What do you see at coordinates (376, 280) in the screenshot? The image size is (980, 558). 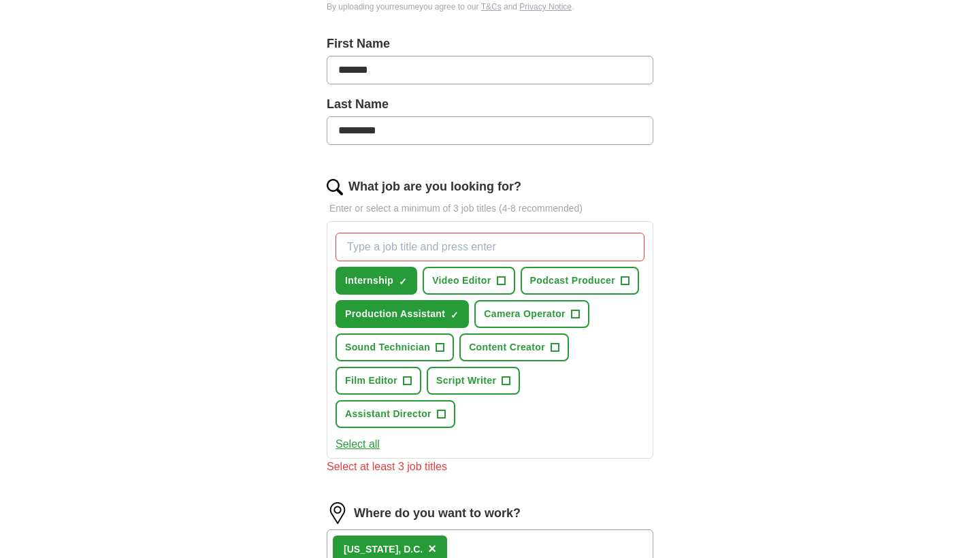 I see `button: Internship✓` at bounding box center [376, 280].